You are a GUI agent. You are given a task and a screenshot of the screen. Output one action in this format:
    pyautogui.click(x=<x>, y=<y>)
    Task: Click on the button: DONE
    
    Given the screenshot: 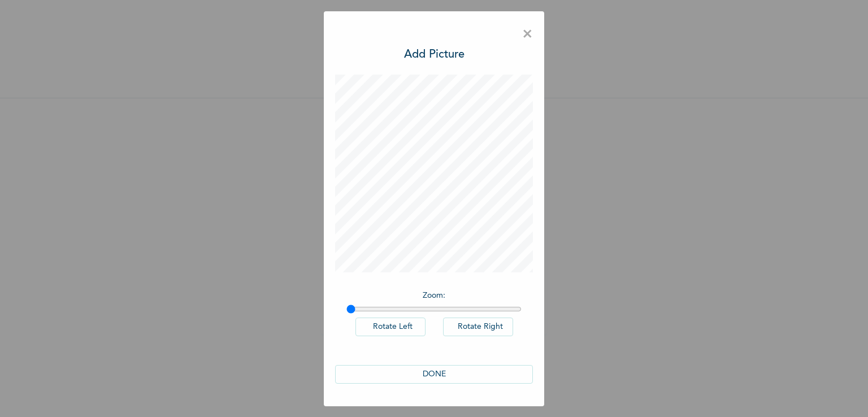 What is the action you would take?
    pyautogui.click(x=434, y=374)
    